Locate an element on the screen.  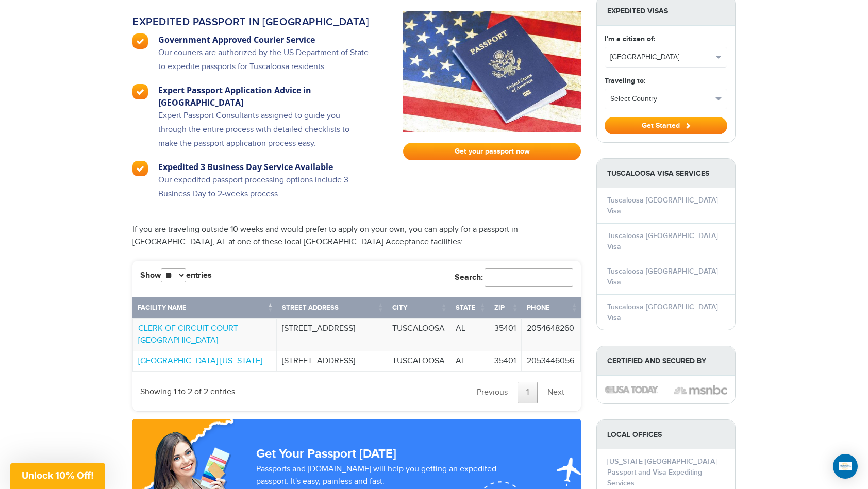
a: Get your passport now is located at coordinates (492, 151).